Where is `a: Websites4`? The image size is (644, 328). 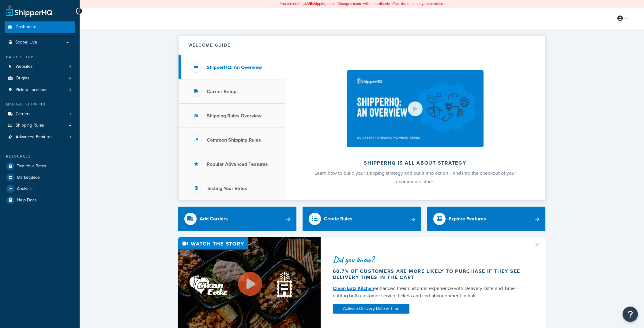 a: Websites4 is located at coordinates (40, 67).